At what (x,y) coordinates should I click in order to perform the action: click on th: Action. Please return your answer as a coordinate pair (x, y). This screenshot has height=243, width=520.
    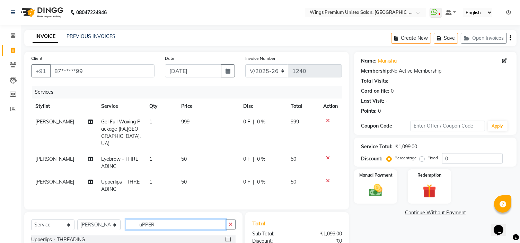
    Looking at the image, I should click on (330, 106).